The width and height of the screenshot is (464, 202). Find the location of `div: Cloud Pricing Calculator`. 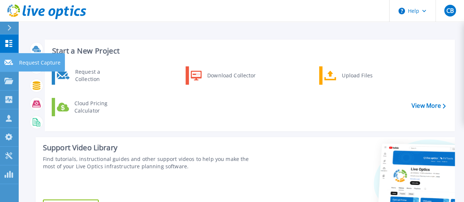

div: Cloud Pricing Calculator is located at coordinates (98, 107).